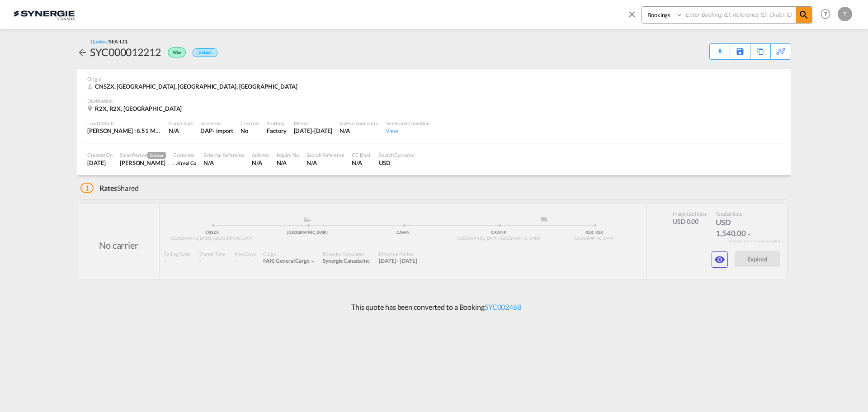  I want to click on div: Sales Person, so click(143, 154).